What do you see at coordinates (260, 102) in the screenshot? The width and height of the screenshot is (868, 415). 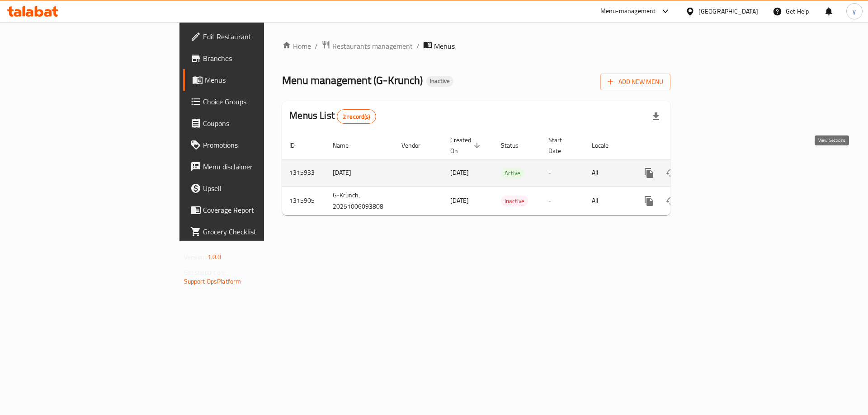 I see `span: Choice Groups` at bounding box center [260, 102].